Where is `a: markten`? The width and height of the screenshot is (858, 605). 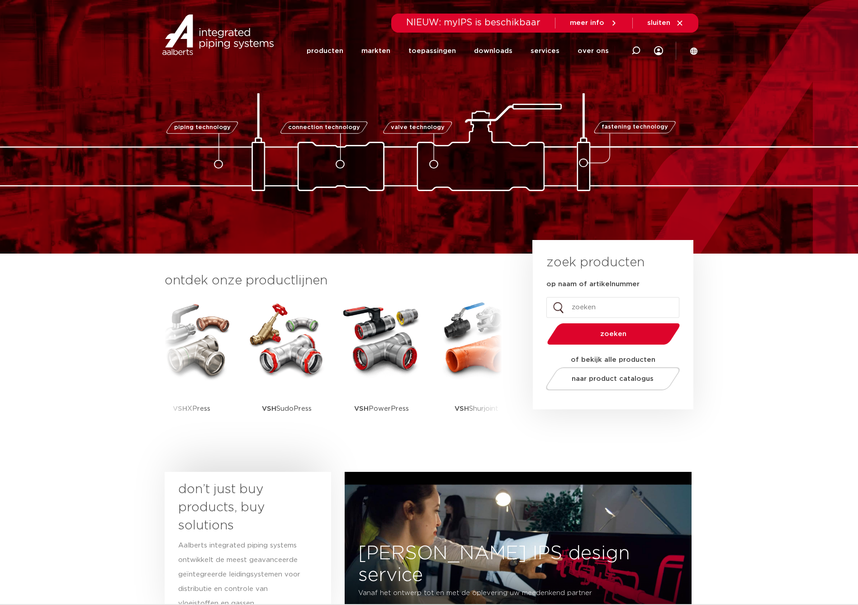
a: markten is located at coordinates (376, 51).